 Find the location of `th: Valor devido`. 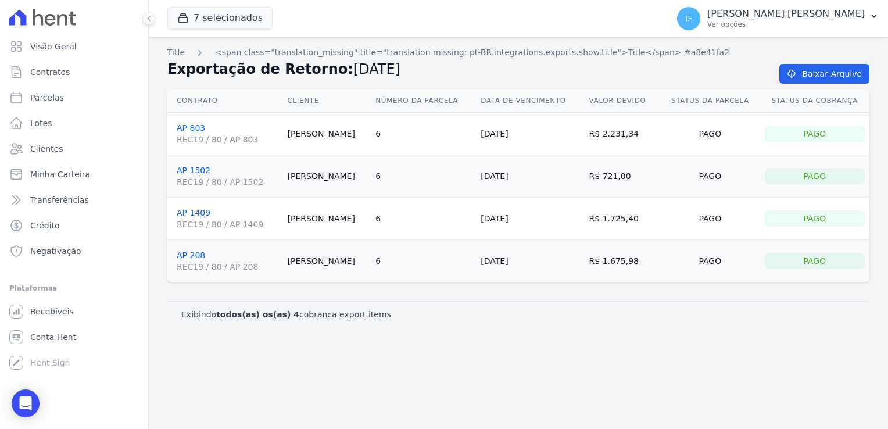

th: Valor devido is located at coordinates (623, 101).